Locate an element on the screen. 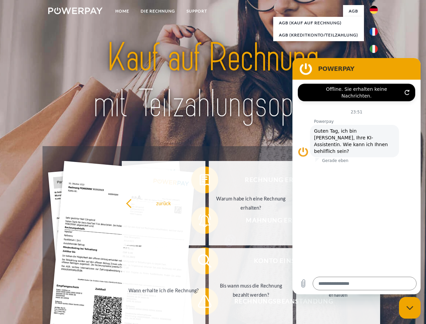  div: Bis wann muss die Rechnung bezahlt werden? is located at coordinates (250, 290).